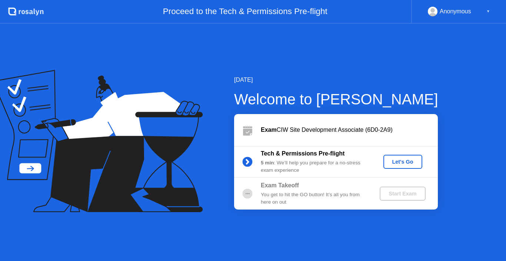  I want to click on button: Start Exam, so click(402, 194).